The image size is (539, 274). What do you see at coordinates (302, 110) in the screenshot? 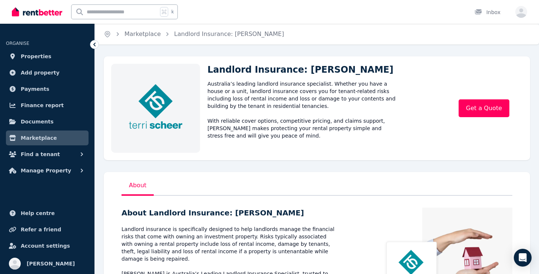
I see `p: Australia’s leading landlord insurance specialist. Whether you have a house or a unit, landlord i...` at bounding box center [302, 110].